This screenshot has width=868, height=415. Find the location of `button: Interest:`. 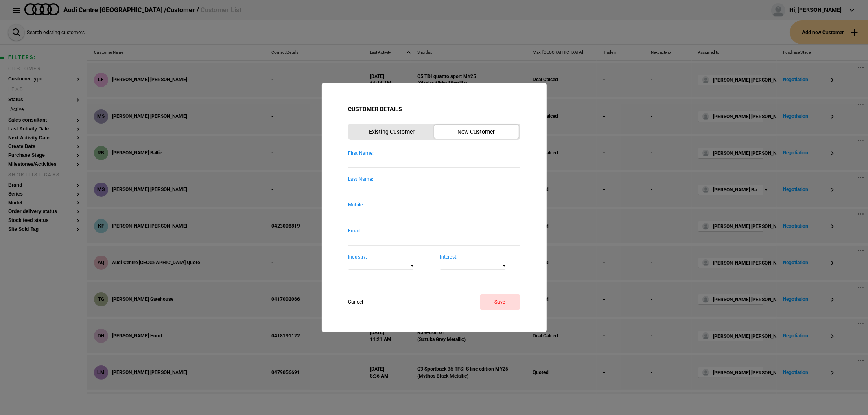

button: Interest: is located at coordinates (472, 265).